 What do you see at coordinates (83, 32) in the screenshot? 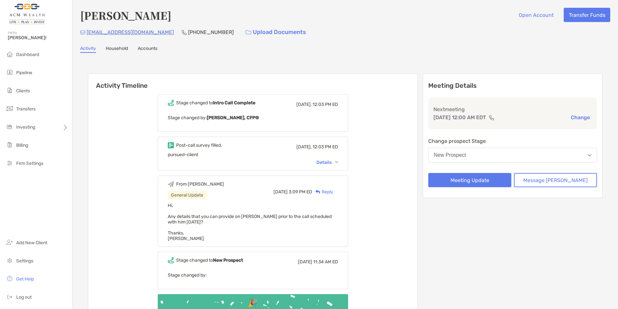
I see `img: Email Icon` at bounding box center [83, 32].